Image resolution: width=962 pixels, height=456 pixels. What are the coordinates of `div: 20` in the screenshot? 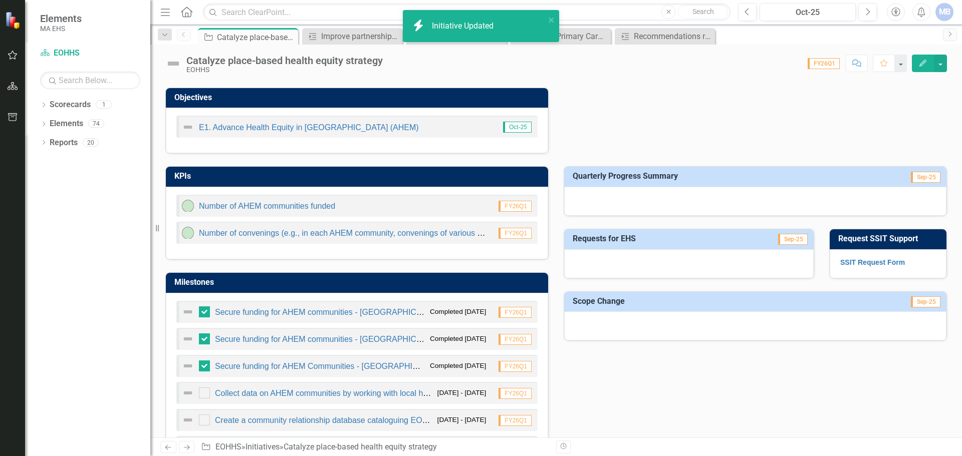 It's located at (91, 142).